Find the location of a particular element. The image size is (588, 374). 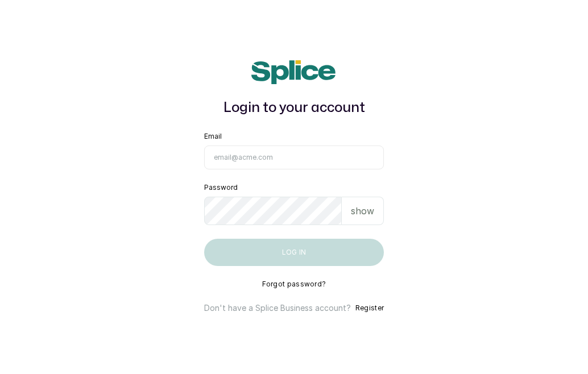

button: Register is located at coordinates (370, 308).